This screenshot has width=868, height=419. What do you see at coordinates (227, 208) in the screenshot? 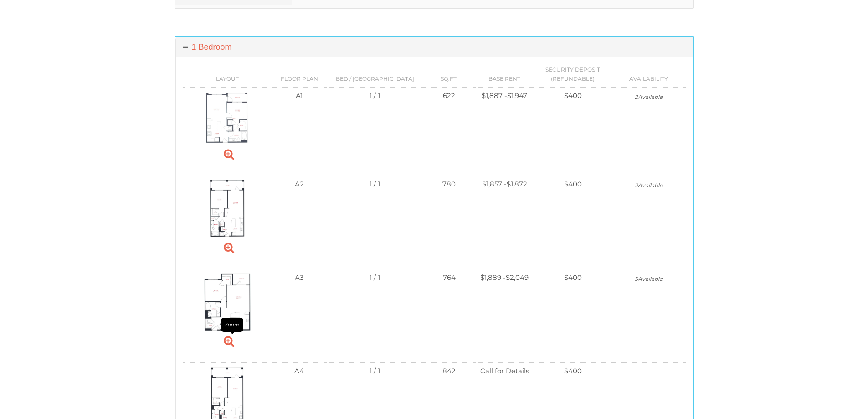
I see `a: A2` at bounding box center [227, 208].